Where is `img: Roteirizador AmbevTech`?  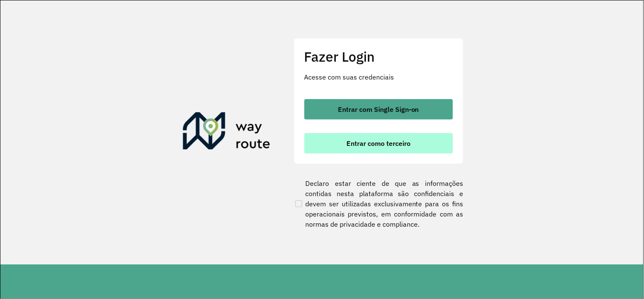
img: Roteirizador AmbevTech is located at coordinates (226, 133).